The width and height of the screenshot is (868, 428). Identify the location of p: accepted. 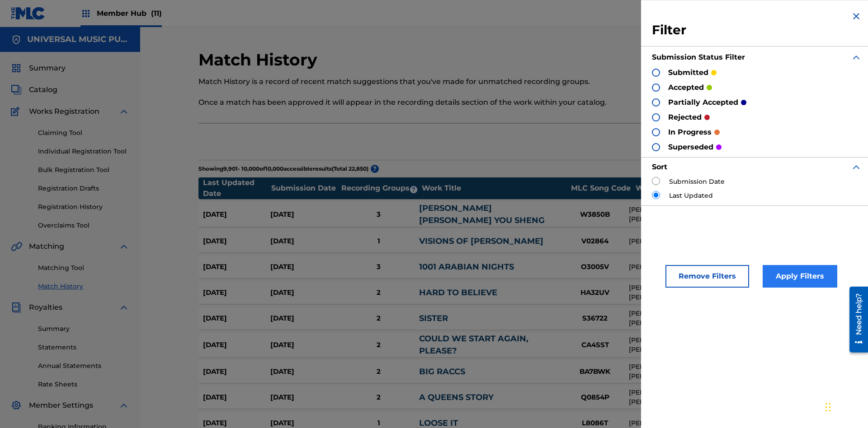
(686, 87).